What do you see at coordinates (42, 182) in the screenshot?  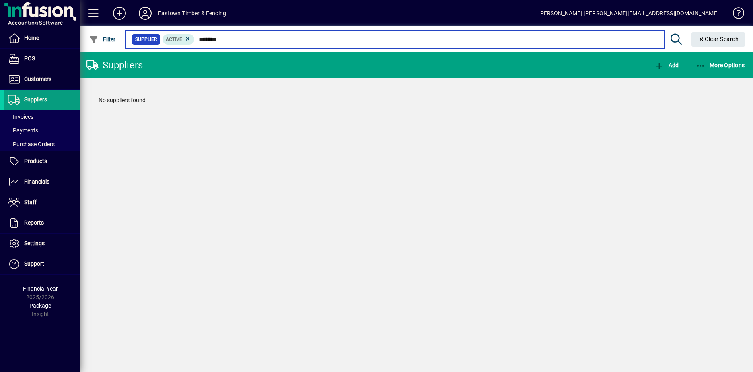 I see `a: Financials` at bounding box center [42, 182].